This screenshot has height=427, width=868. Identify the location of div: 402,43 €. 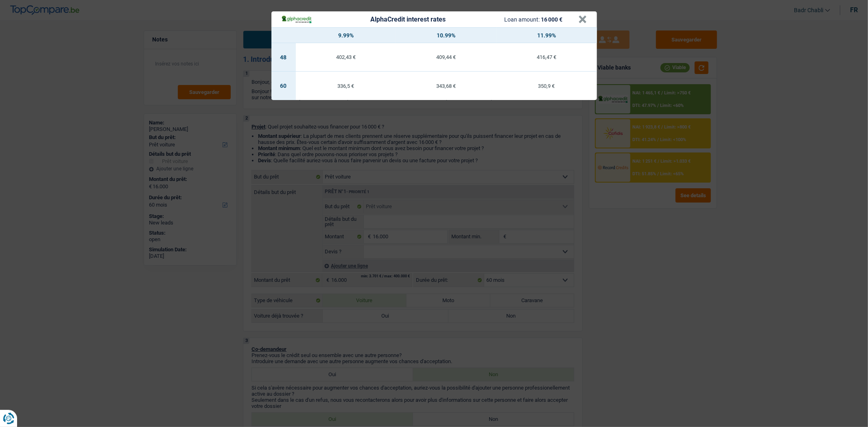
(346, 57).